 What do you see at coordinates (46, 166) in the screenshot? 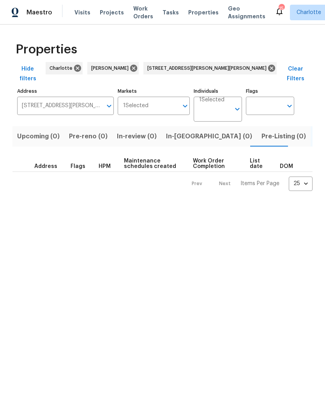
I see `span: Address` at bounding box center [46, 166].